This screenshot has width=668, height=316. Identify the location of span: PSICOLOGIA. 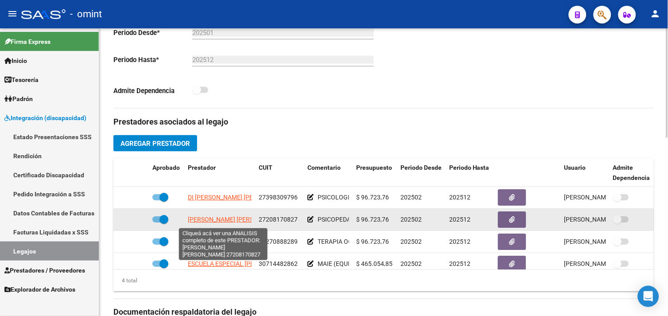
(335, 197).